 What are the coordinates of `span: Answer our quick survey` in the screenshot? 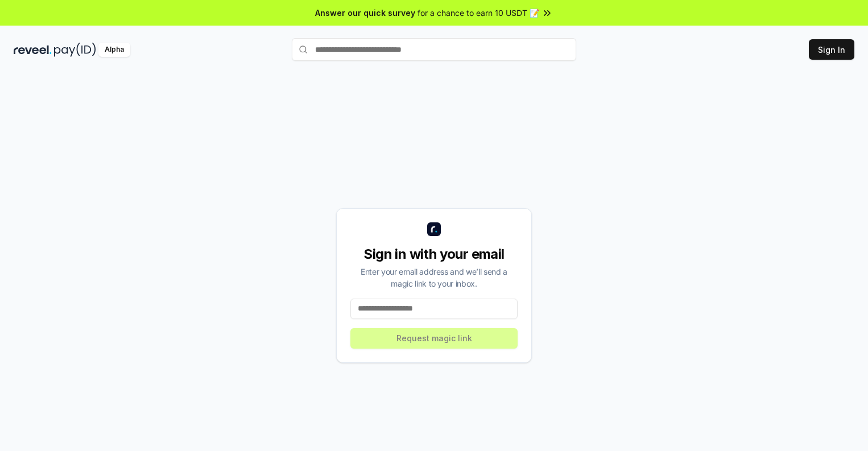 It's located at (365, 12).